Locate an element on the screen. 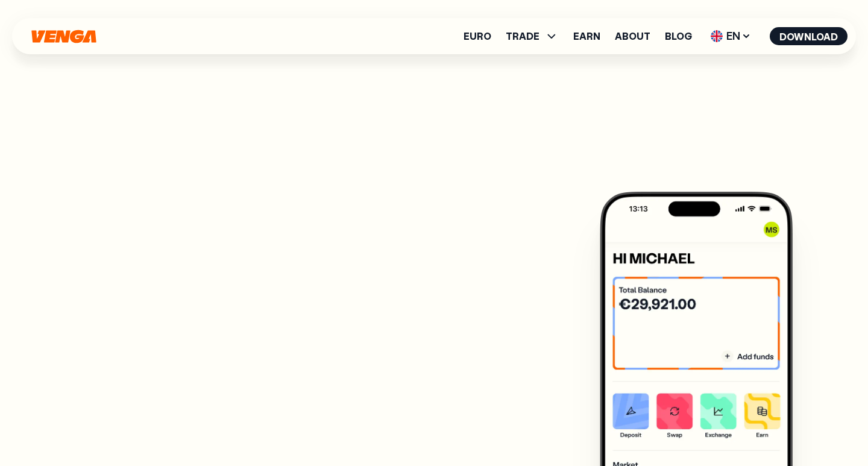 The image size is (868, 466). a: Earn is located at coordinates (586, 36).